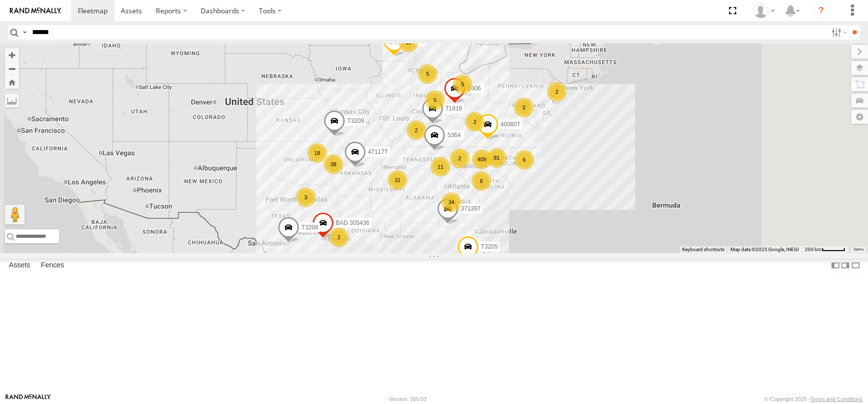 The height and width of the screenshot is (404, 868). I want to click on span: 5364, so click(454, 135).